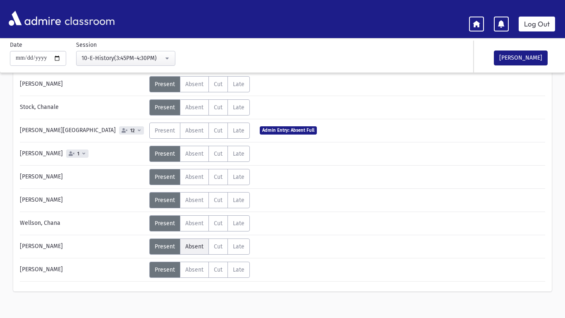  I want to click on img: AdmirePro, so click(35, 18).